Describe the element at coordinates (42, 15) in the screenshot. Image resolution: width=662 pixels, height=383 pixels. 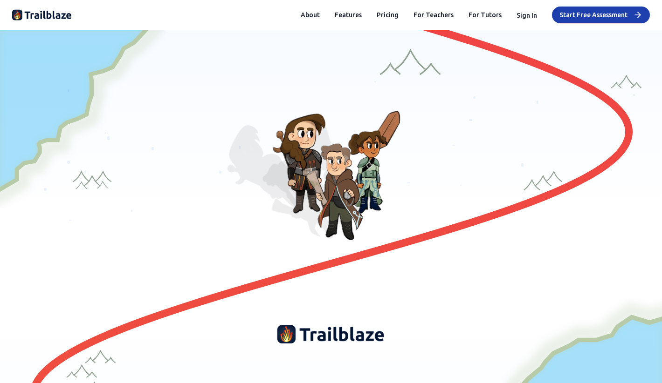
I see `img: Trailblaze` at that location.